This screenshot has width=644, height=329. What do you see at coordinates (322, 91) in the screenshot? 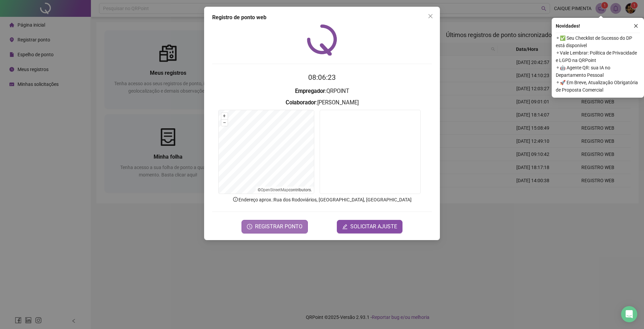
I see `h3: : QRPOINT` at bounding box center [322, 91].